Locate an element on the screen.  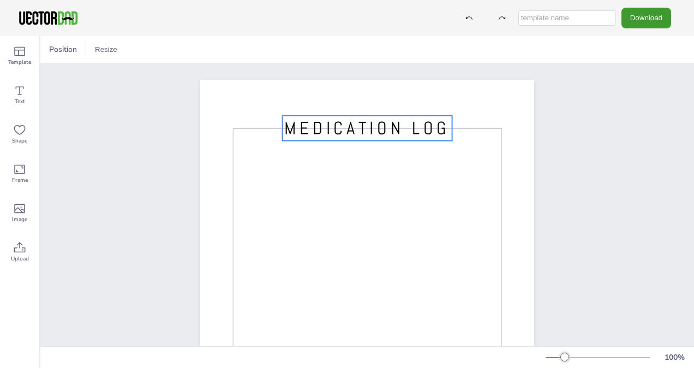
button: Download is located at coordinates (646, 17).